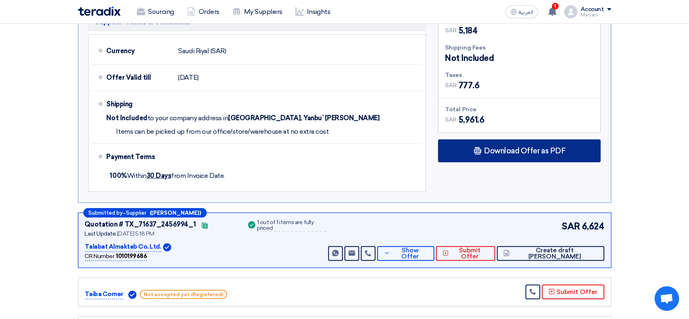 This screenshot has height=319, width=689. I want to click on div: Taxes, so click(519, 75).